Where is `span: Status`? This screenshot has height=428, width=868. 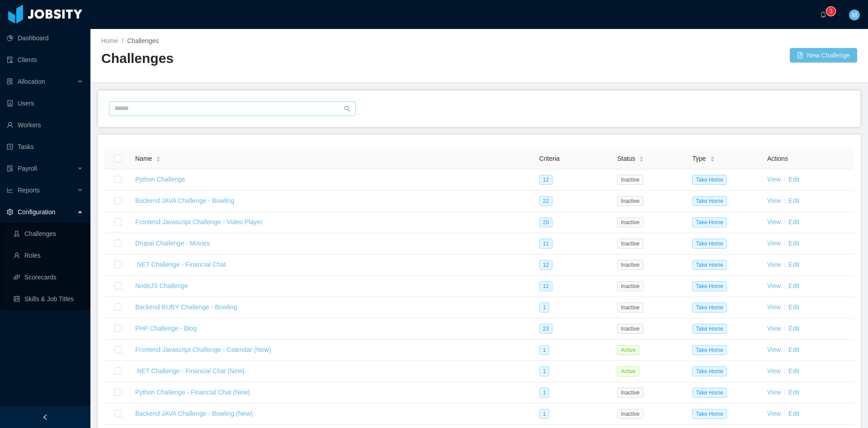
span: Status is located at coordinates (626, 159).